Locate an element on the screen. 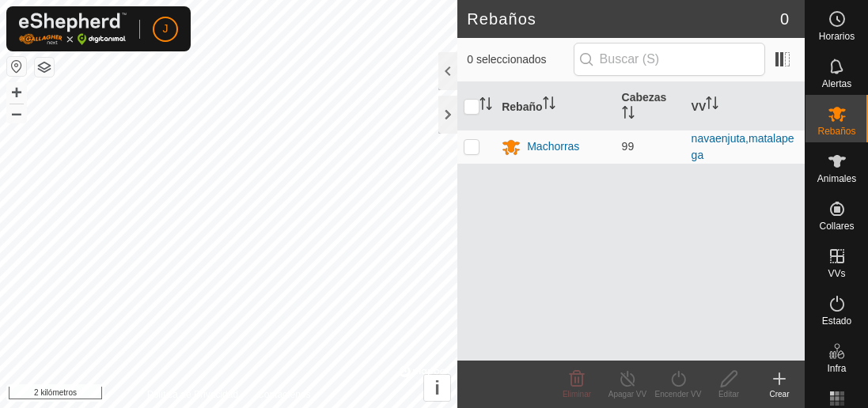 Image resolution: width=868 pixels, height=408 pixels. font: Editar is located at coordinates (728, 394).